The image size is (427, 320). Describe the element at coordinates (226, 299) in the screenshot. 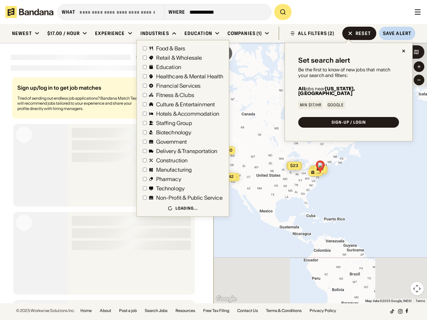

I see `img: Google` at that location.